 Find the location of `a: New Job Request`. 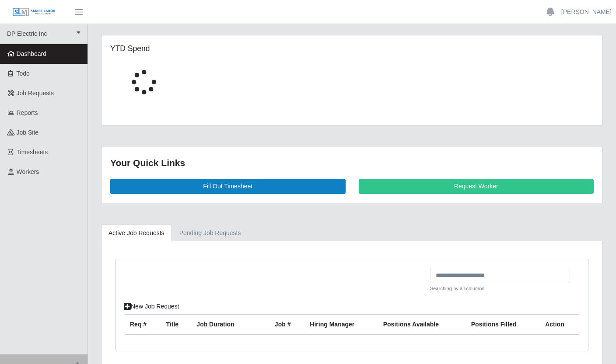

a: New Job Request is located at coordinates (151, 307).